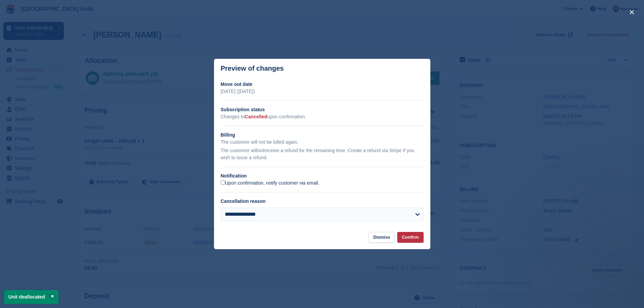 The height and width of the screenshot is (308, 644). Describe the element at coordinates (223, 182) in the screenshot. I see `input: Upon confirmation, notify customer via email.` at that location.